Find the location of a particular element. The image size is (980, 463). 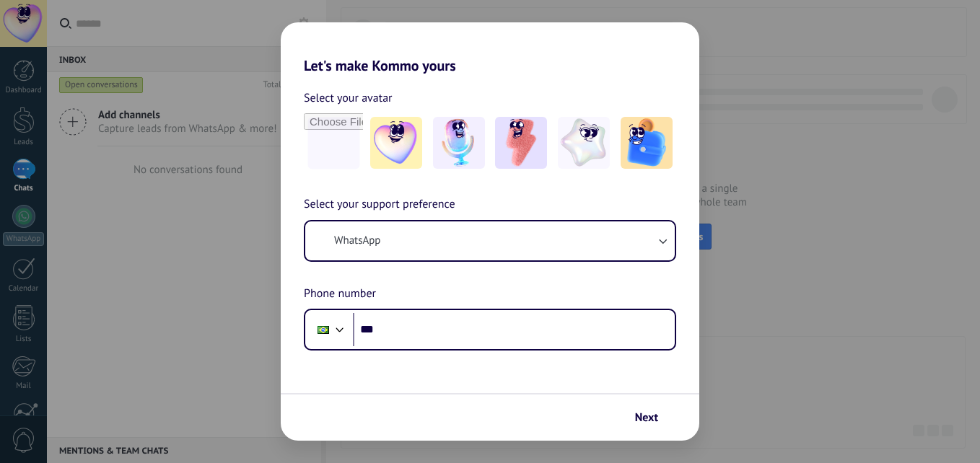

img: -1.jpeg is located at coordinates (396, 143).